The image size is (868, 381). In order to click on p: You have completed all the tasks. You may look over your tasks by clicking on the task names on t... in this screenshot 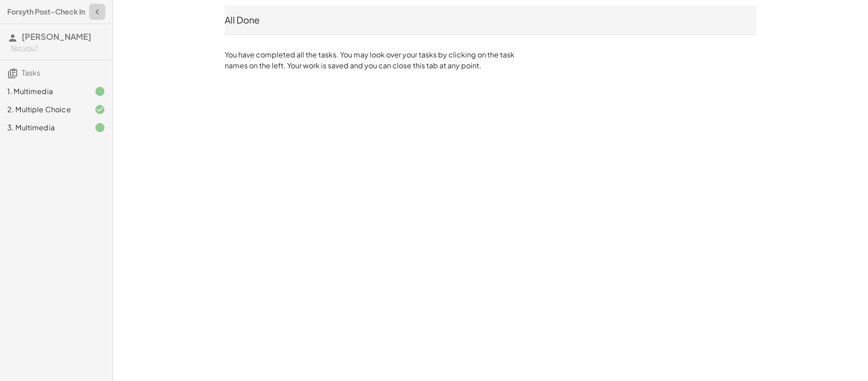, I will do `click(372, 60)`.